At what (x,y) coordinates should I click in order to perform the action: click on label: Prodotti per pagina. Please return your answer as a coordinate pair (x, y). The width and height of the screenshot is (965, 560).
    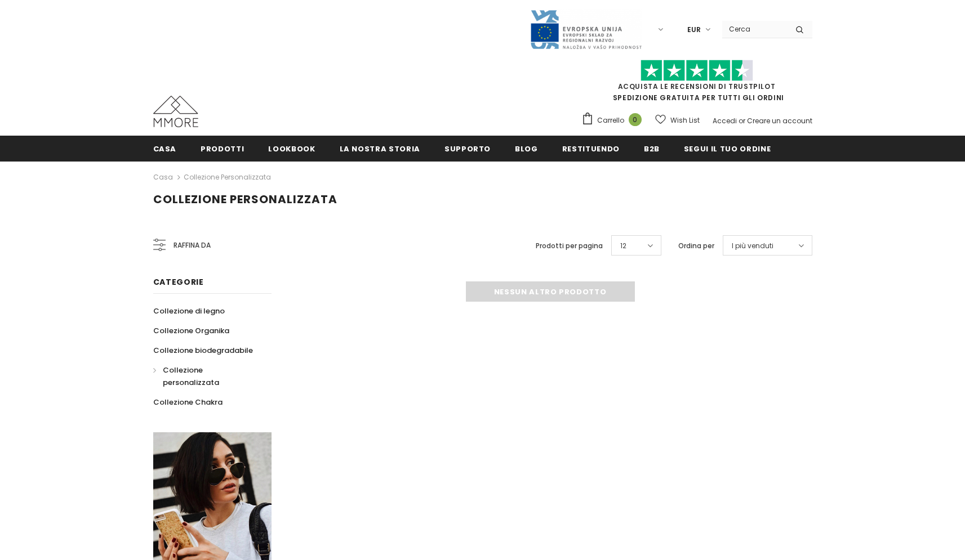
    Looking at the image, I should click on (569, 246).